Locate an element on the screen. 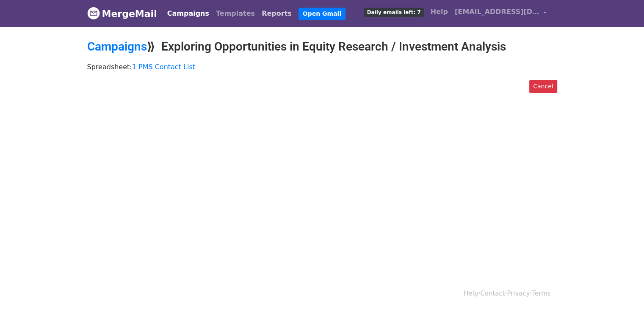  a: Daily emails left: 7 is located at coordinates (394, 11).